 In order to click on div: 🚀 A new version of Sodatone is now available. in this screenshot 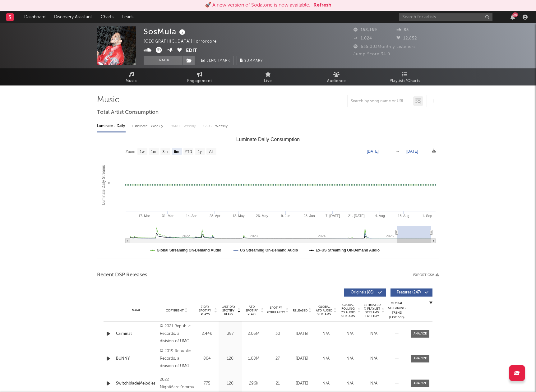, I will do `click(258, 5)`.